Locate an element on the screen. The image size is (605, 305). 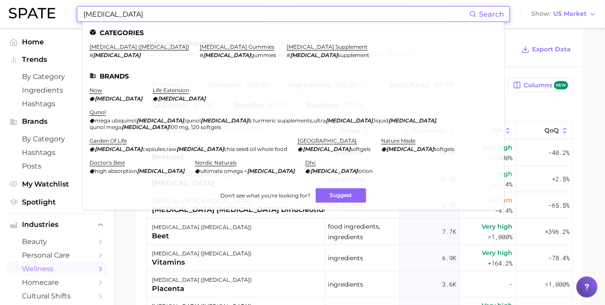
span: new is located at coordinates (561, 85).